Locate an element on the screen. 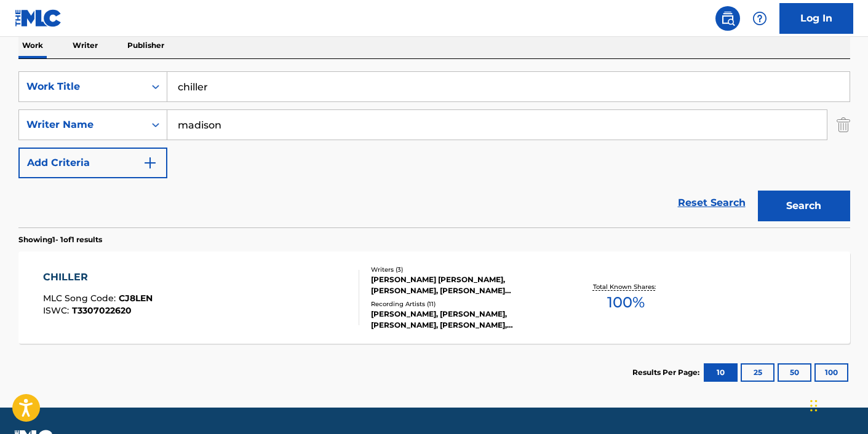  img: help is located at coordinates (760, 18).